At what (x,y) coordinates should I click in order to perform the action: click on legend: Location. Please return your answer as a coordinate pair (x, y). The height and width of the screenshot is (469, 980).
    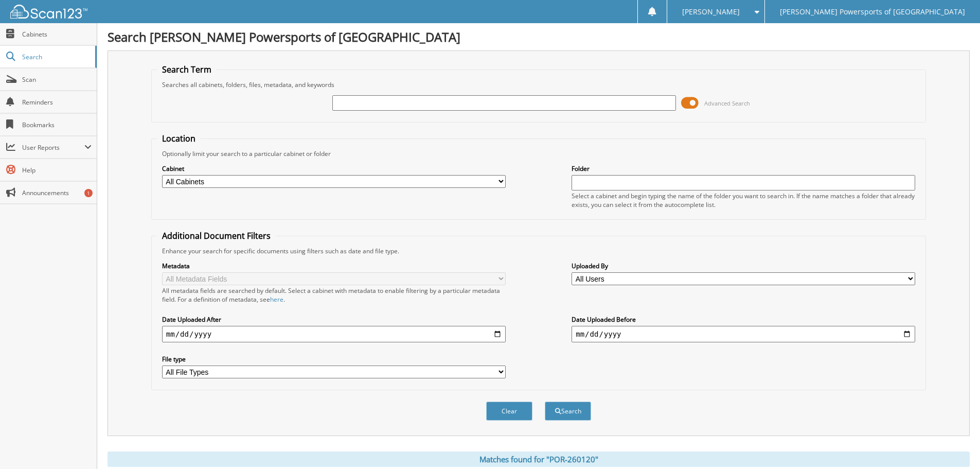
    Looking at the image, I should click on (178, 138).